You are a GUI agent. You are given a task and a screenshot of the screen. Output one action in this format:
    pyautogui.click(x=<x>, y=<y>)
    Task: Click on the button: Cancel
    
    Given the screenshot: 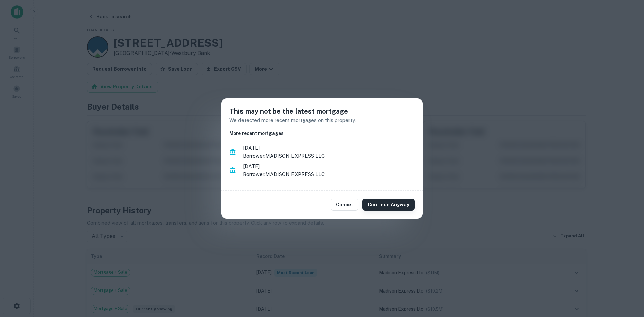 What is the action you would take?
    pyautogui.click(x=345, y=205)
    